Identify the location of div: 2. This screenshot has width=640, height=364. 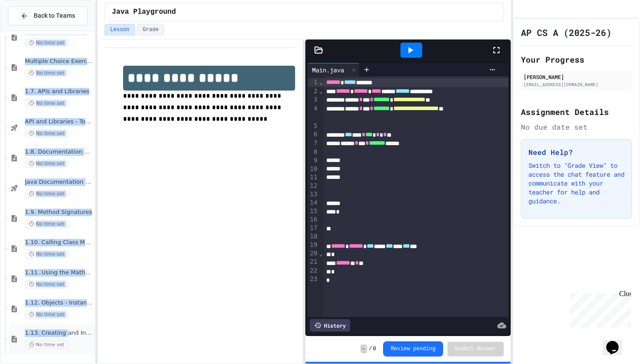
(313, 91).